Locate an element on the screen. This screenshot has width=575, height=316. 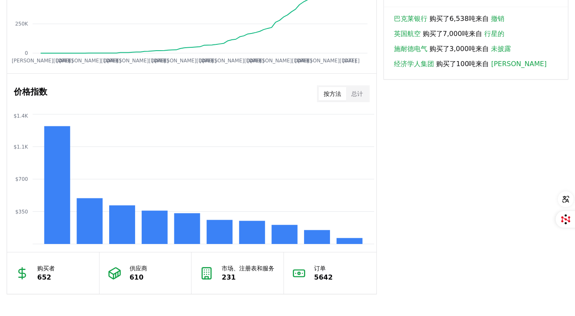
font: 652 is located at coordinates (44, 277).